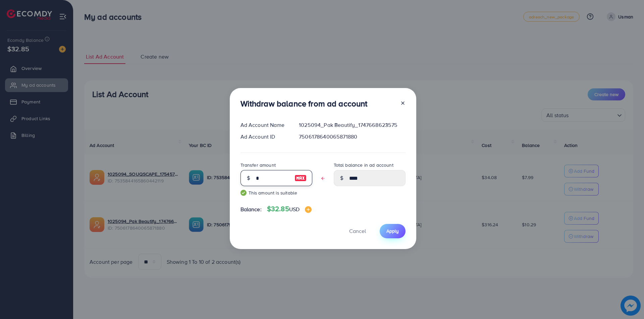  I want to click on span: USD, so click(294, 209).